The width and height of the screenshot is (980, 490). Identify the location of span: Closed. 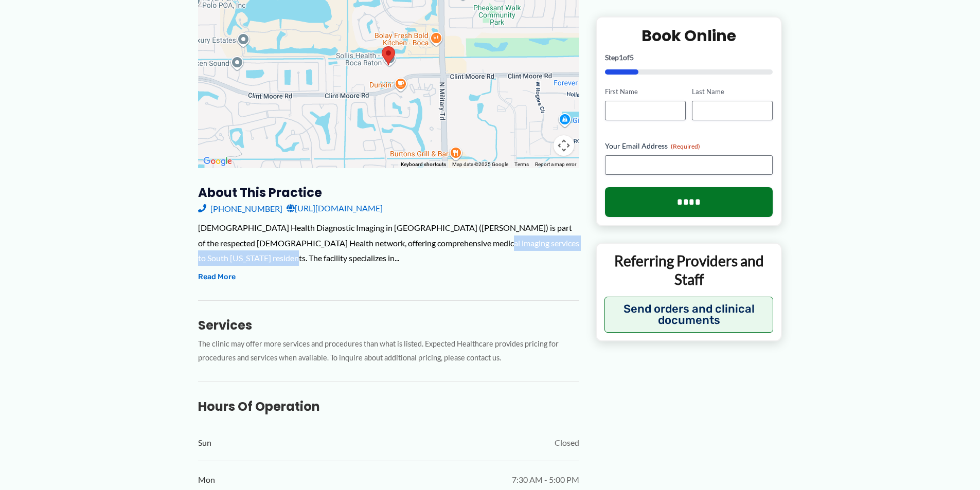
(567, 443).